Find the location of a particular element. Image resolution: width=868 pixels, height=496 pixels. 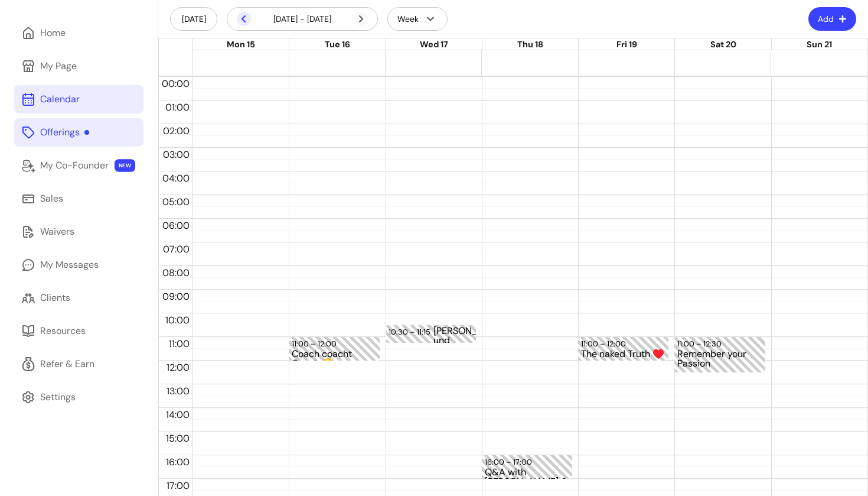

div: Remember your Passion is located at coordinates (719, 360).